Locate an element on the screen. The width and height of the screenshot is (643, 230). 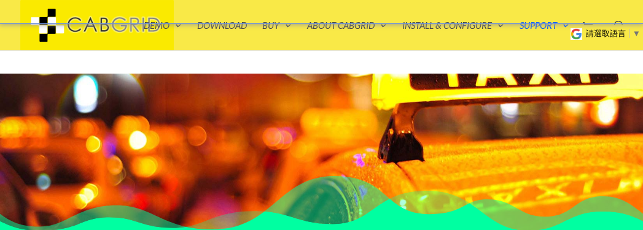
a: Buy is located at coordinates (277, 36).